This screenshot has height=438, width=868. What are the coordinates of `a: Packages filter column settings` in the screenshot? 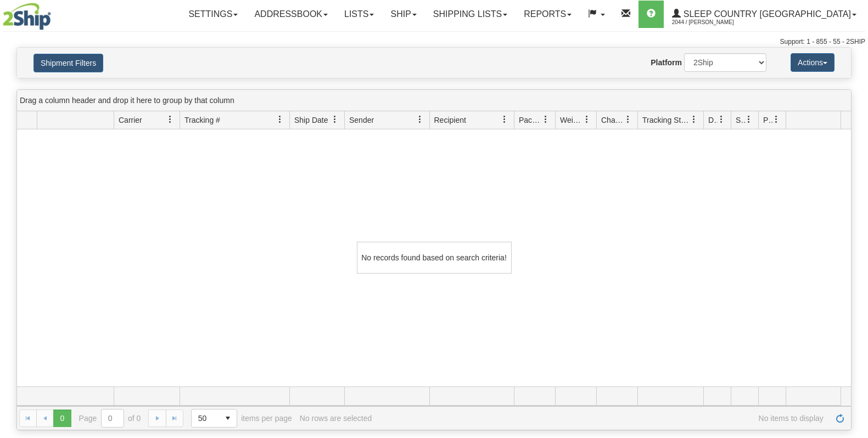 It's located at (545, 120).